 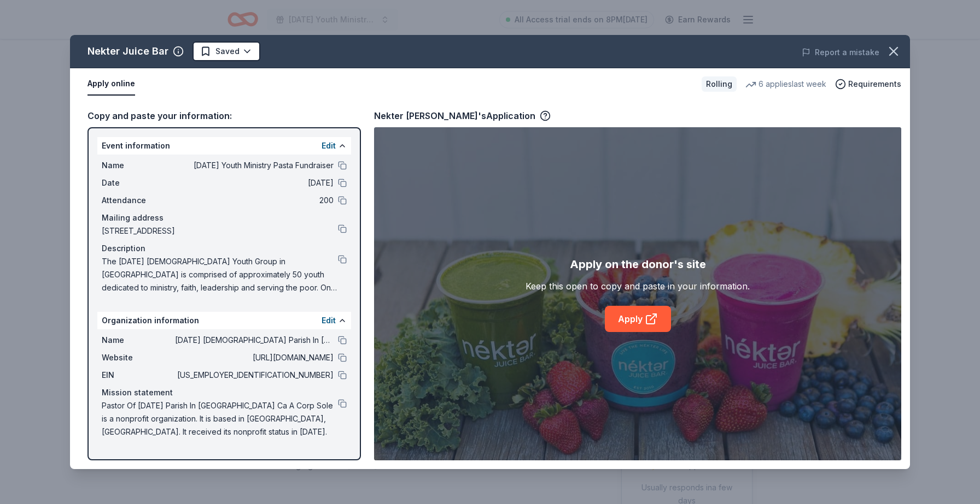 What do you see at coordinates (868, 84) in the screenshot?
I see `button: Requirements` at bounding box center [868, 84].